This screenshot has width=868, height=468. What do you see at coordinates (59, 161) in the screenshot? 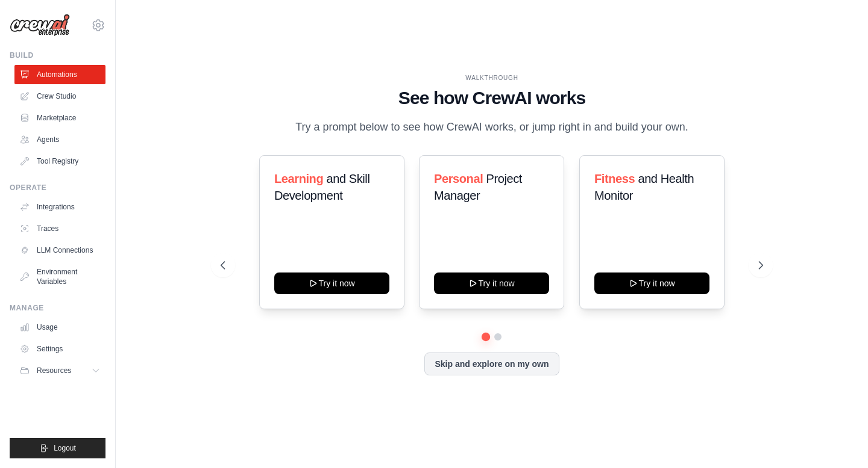
I see `a: Tool Registry` at bounding box center [59, 161].